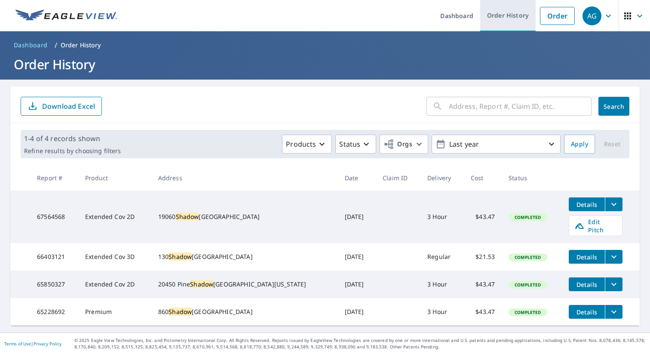 This screenshot has width=650, height=354. What do you see at coordinates (483, 177) in the screenshot?
I see `th: Cost` at bounding box center [483, 177].